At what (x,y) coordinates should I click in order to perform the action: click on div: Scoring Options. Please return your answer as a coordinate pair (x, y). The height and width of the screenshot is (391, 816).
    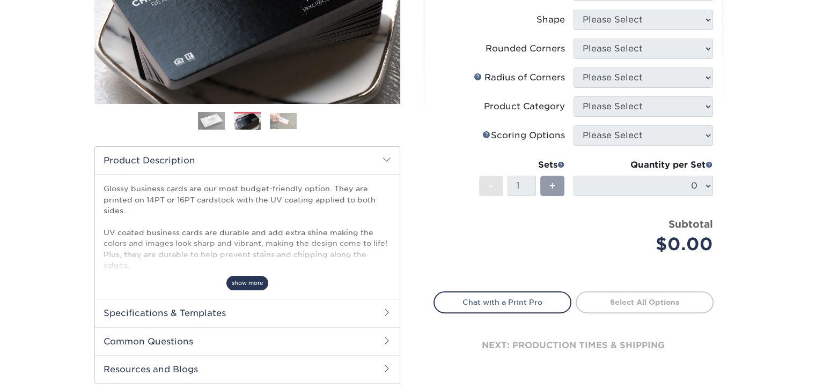
    Looking at the image, I should click on (523, 136).